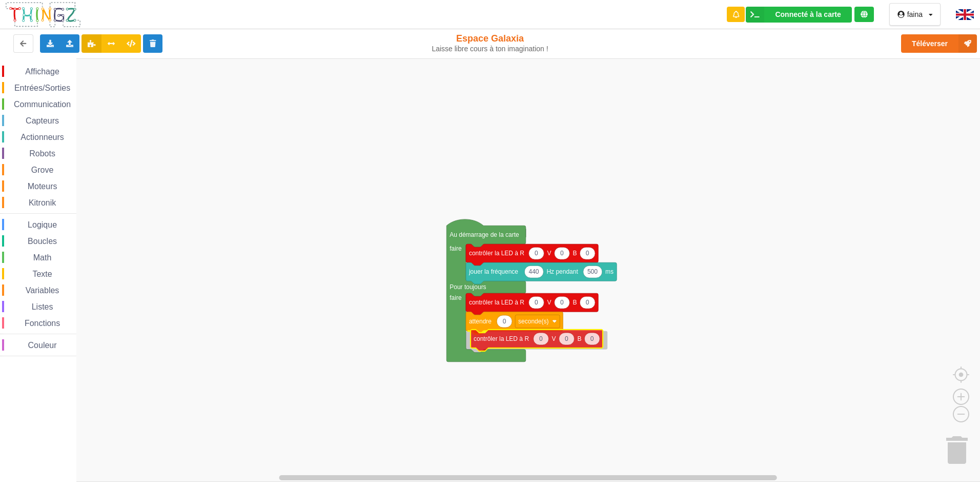 The height and width of the screenshot is (489, 980). What do you see at coordinates (915, 14) in the screenshot?
I see `div: faina` at bounding box center [915, 14].